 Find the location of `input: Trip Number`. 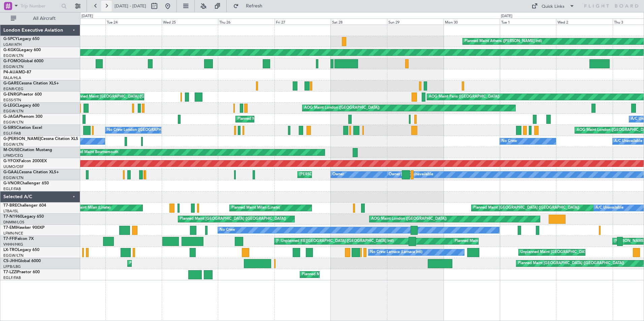

input: Trip Number is located at coordinates (40, 6).